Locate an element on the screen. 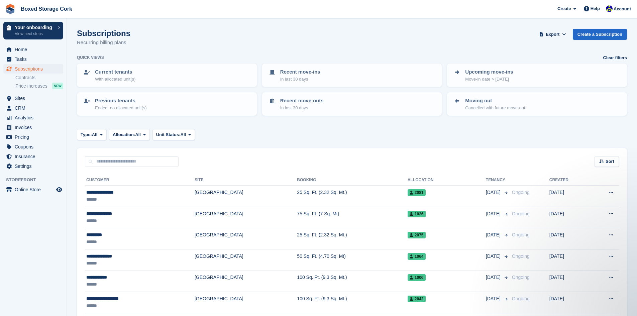 The width and height of the screenshot is (637, 316). a: Previous tenants Ended, no allocated unit(s) is located at coordinates (167, 104).